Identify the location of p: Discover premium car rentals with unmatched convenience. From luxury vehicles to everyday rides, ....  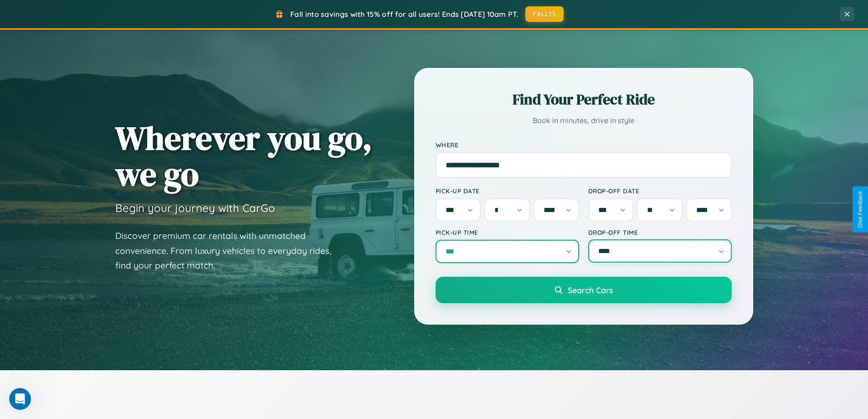
(230, 251).